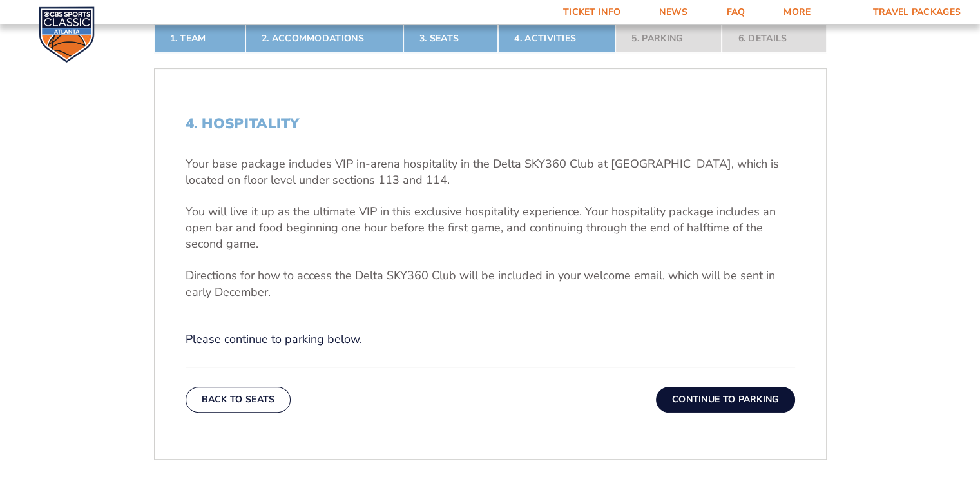 This screenshot has height=479, width=980. Describe the element at coordinates (490, 123) in the screenshot. I see `h2: 4. Hospitality` at that location.